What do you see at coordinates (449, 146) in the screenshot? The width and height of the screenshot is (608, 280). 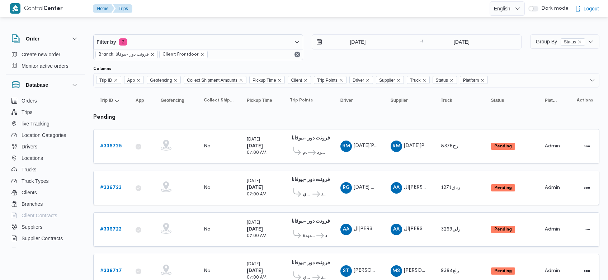 I see `span: رج8376` at bounding box center [449, 146].